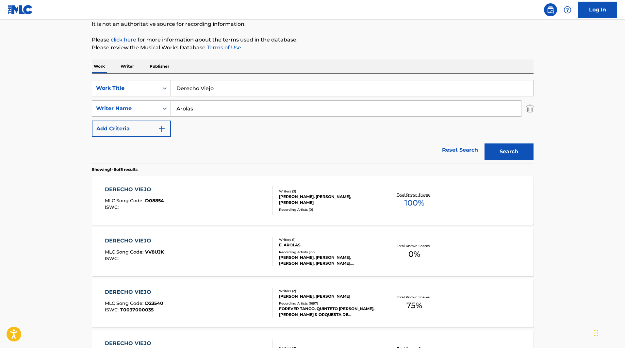 This screenshot has width=625, height=348. Describe the element at coordinates (329, 291) in the screenshot. I see `div: Writers ( 2 )` at that location.